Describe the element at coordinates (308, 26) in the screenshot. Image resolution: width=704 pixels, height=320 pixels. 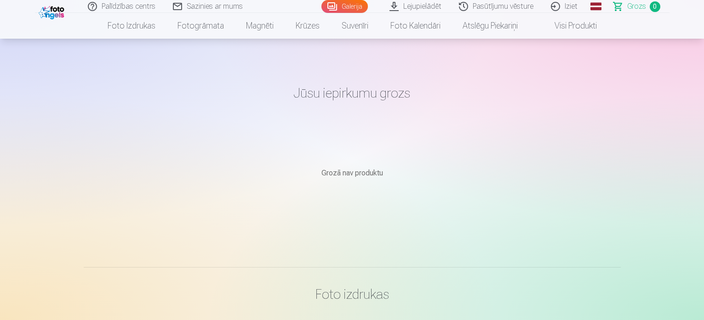
I see `a: Krūzes` at that location.